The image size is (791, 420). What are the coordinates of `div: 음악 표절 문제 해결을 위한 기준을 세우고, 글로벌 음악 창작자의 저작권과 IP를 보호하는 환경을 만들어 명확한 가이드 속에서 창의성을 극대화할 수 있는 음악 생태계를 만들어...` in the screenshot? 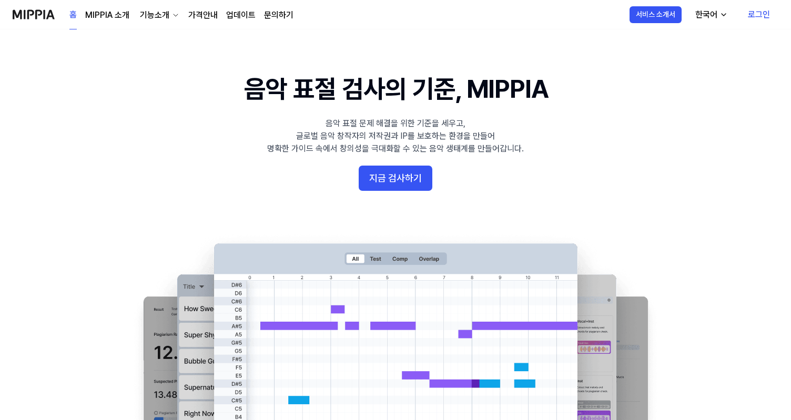 It's located at (396, 136).